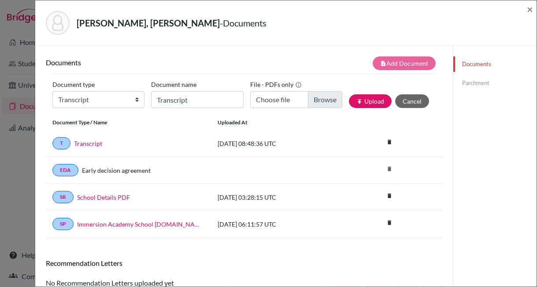 The height and width of the screenshot is (287, 537). What do you see at coordinates (404, 63) in the screenshot?
I see `button: note_addAdd Document` at bounding box center [404, 63].